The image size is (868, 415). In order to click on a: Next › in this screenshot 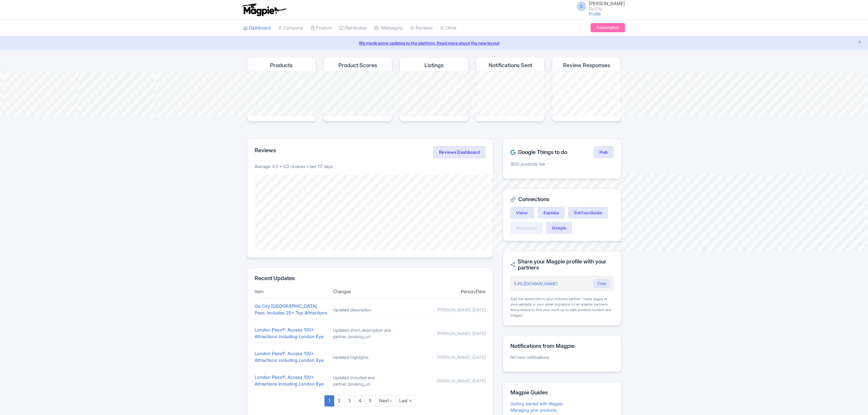, I will do `click(385, 400)`.